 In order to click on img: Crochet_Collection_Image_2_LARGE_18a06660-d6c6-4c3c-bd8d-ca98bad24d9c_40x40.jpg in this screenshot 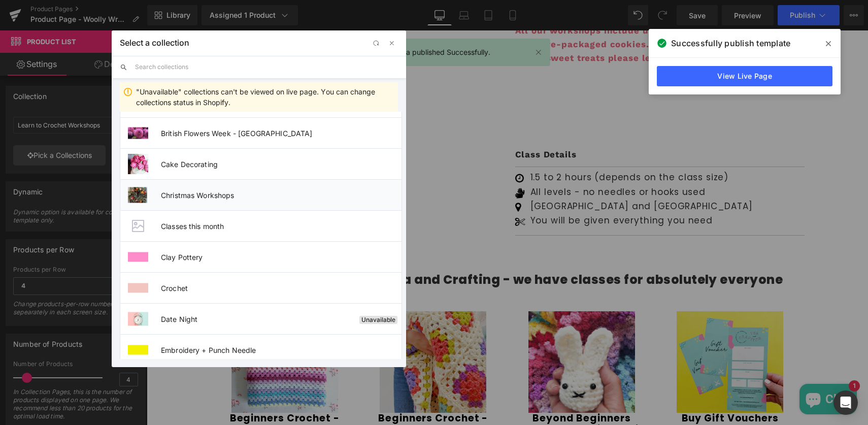, I will do `click(138, 288)`.